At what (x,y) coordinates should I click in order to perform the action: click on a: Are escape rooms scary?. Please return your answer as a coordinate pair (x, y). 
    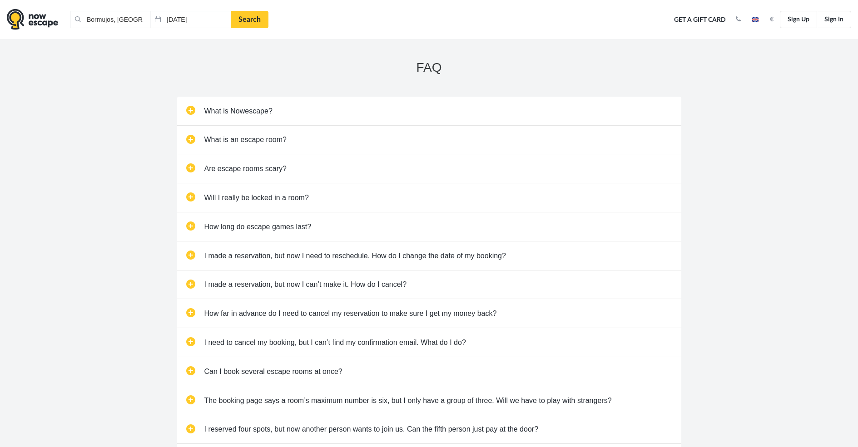
    Looking at the image, I should click on (429, 169).